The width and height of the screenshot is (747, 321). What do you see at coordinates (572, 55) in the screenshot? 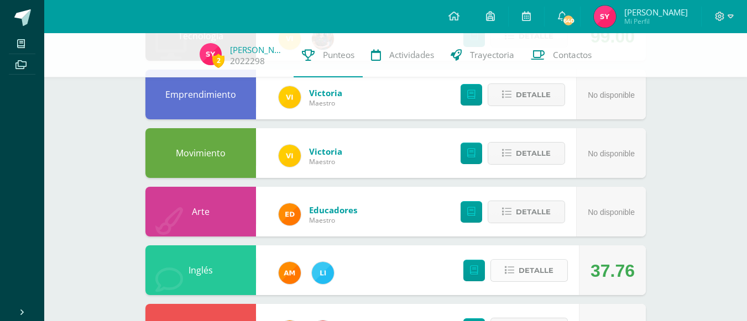
I see `span: Contactos` at bounding box center [572, 55].